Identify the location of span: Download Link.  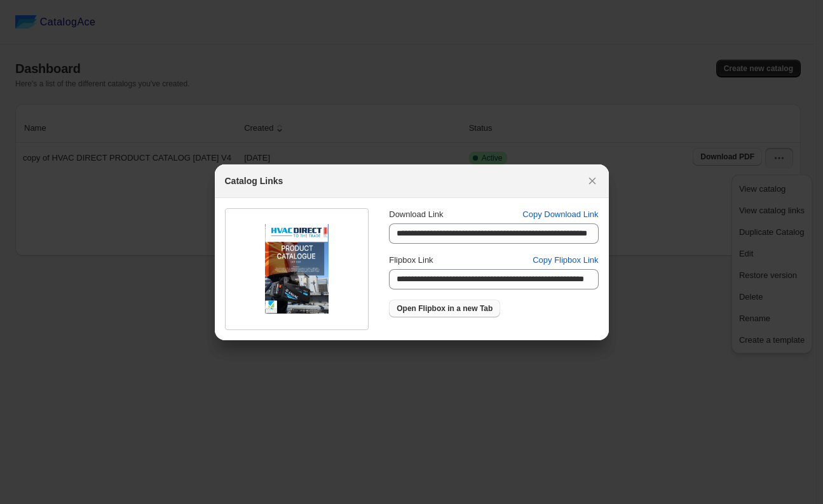
(416, 214).